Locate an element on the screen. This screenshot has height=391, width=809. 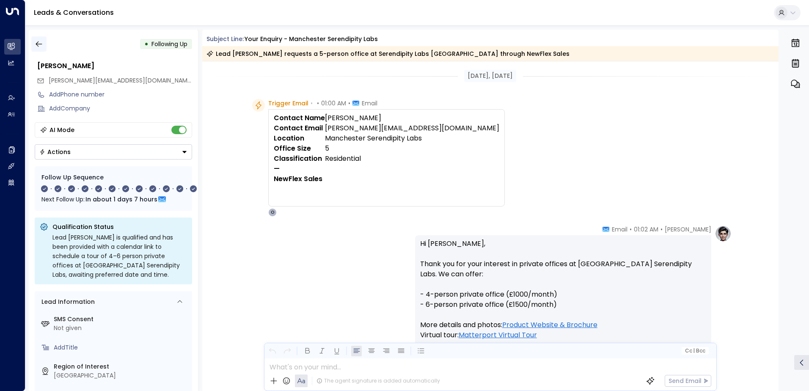
a: Product Website & Brochure is located at coordinates (550, 325).